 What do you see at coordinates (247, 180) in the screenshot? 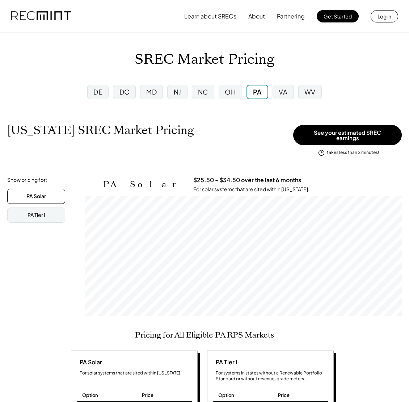
I see `h3: $25.50 - $34.50 over the last 6 months` at bounding box center [247, 180].